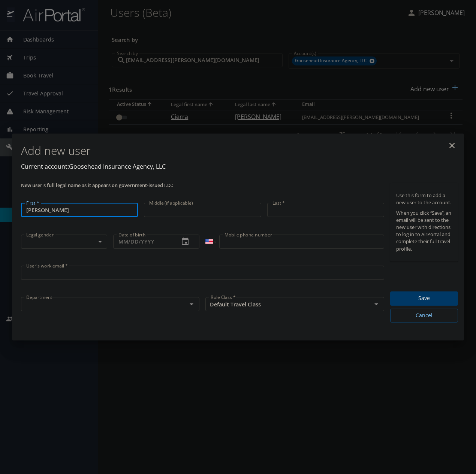  Describe the element at coordinates (240, 167) in the screenshot. I see `p: Current account: Goosehead Insurance Agency, LLC` at that location.